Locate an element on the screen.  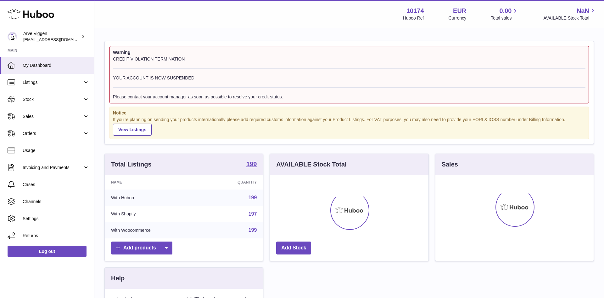
span: Stock is located at coordinates (53, 99).